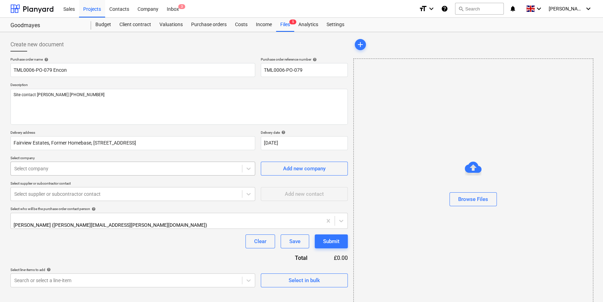 This screenshot has width=603, height=302. I want to click on div: Chat Widget, so click(586, 285).